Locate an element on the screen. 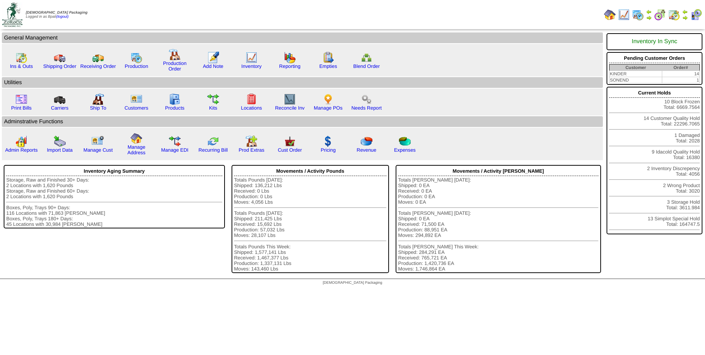  th: Order# is located at coordinates (680, 67).